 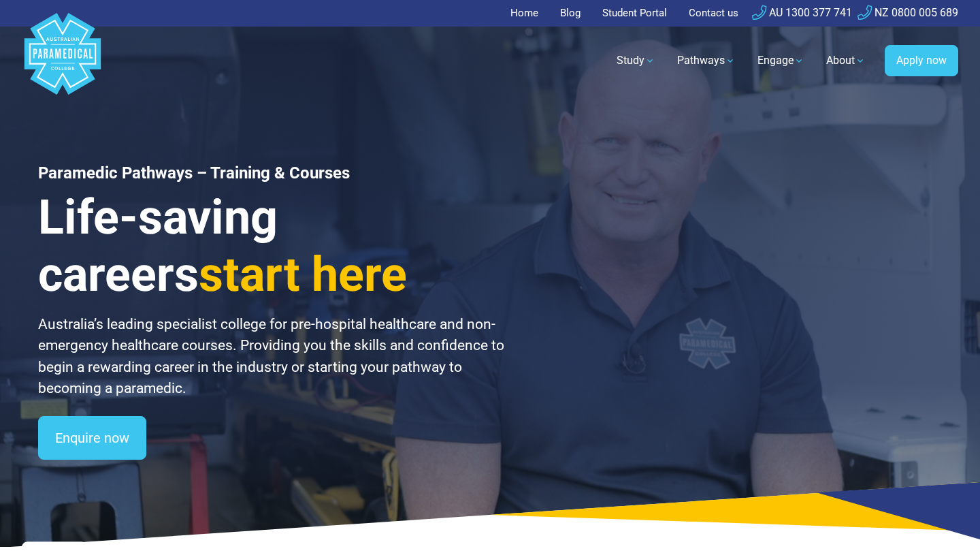 What do you see at coordinates (802, 13) in the screenshot?
I see `a: AU 1300 377 741` at bounding box center [802, 13].